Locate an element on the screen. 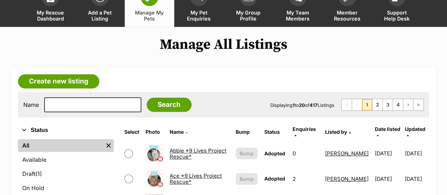 This screenshot has width=447, height=195. a: Last page is located at coordinates (418, 105).